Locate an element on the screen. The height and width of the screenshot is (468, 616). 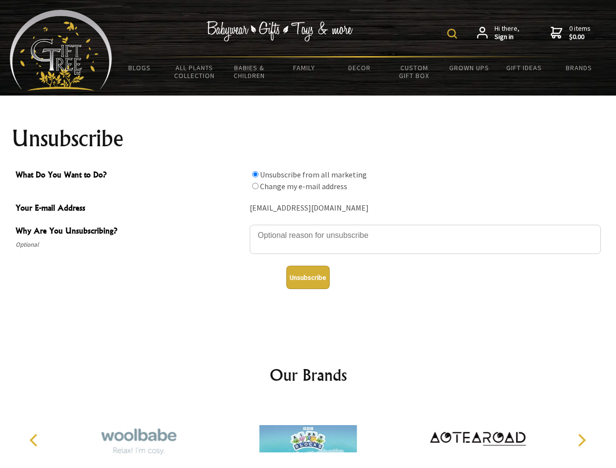
span: Why Are You Unsubscribing? is located at coordinates (130, 232).